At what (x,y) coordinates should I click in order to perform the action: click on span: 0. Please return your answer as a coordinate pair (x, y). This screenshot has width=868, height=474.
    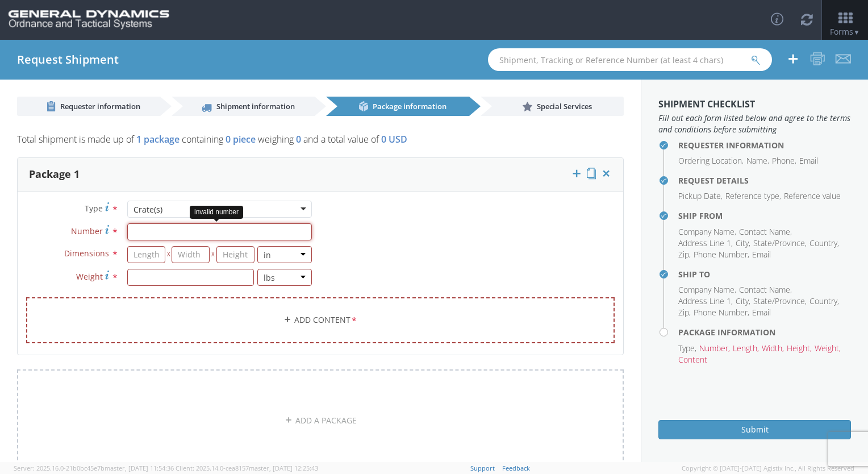
    Looking at the image, I should click on (298, 139).